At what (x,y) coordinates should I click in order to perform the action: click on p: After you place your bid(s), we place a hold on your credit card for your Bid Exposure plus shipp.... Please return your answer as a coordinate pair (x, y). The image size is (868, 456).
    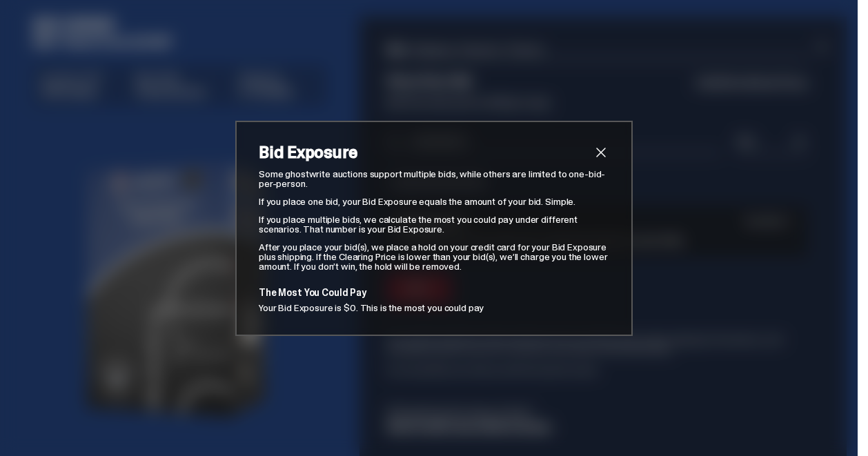
    Looking at the image, I should click on (434, 257).